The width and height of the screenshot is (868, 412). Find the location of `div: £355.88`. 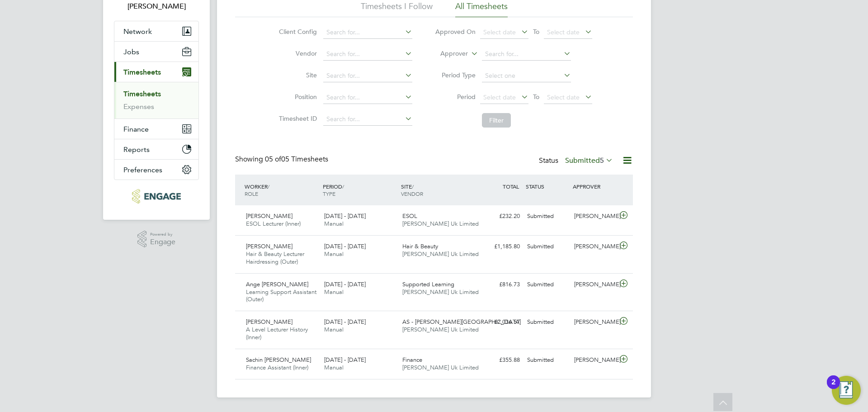

div: £355.88 is located at coordinates (500, 360).